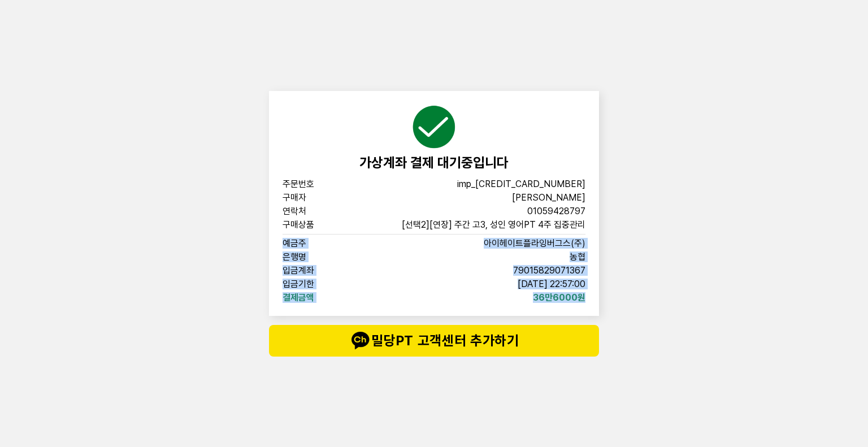  I want to click on span: 구매상품, so click(319, 225).